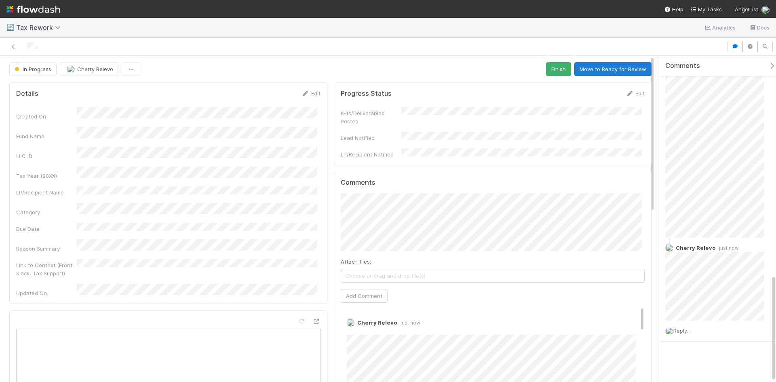 The height and width of the screenshot is (382, 776). What do you see at coordinates (33, 9) in the screenshot?
I see `img: logo-inverted-e16ddd16eac7371096b0.svg` at bounding box center [33, 9].